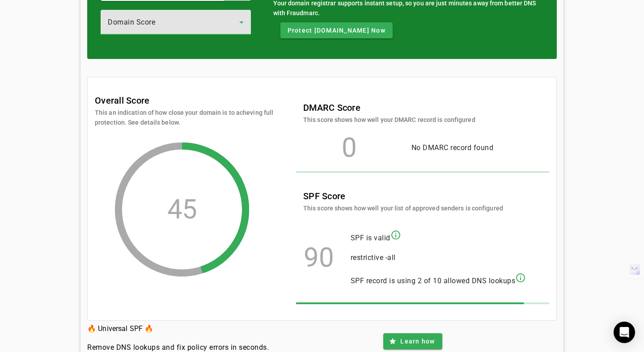  Describe the element at coordinates (319, 258) in the screenshot. I see `div: 90` at that location.